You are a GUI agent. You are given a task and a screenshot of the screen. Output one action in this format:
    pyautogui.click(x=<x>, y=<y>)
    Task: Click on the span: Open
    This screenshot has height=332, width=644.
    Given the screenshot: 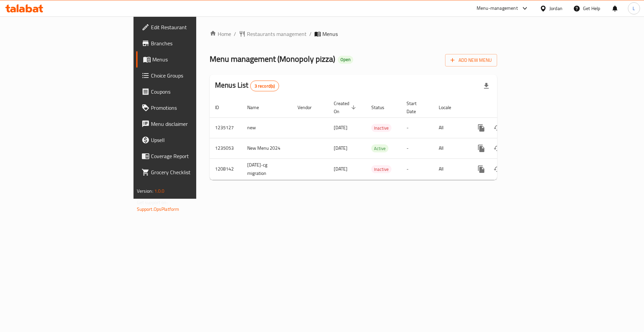 What is the action you would take?
    pyautogui.click(x=346, y=59)
    